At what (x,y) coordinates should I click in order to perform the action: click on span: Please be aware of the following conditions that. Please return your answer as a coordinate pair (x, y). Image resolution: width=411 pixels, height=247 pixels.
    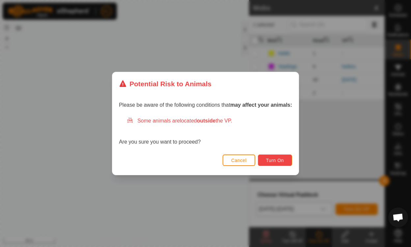
    Looking at the image, I should click on (206, 105).